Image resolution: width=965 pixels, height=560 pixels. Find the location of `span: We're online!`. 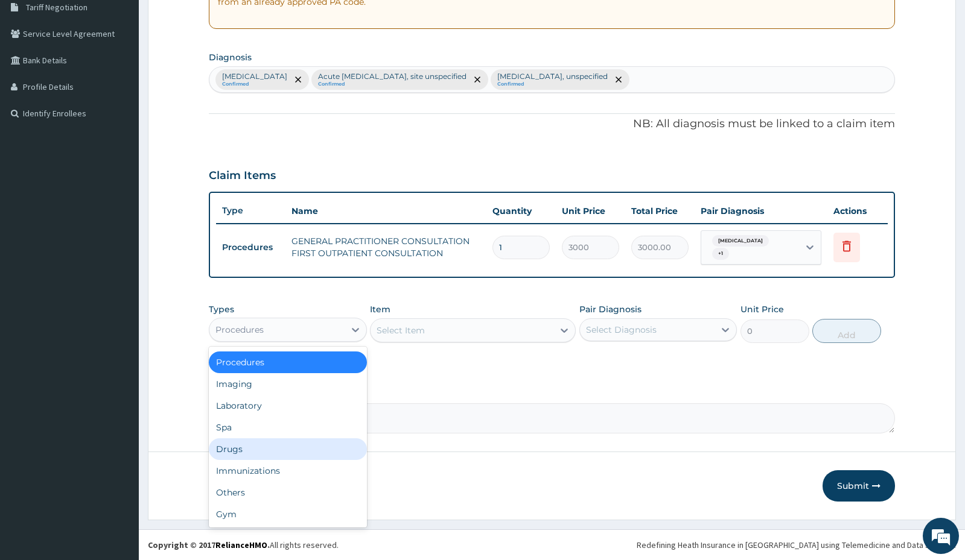

span: We're online! is located at coordinates (118, 213).